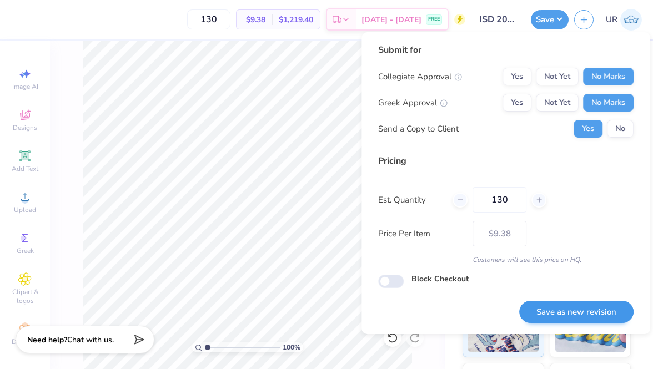  I want to click on label: Price Per Item, so click(421, 234).